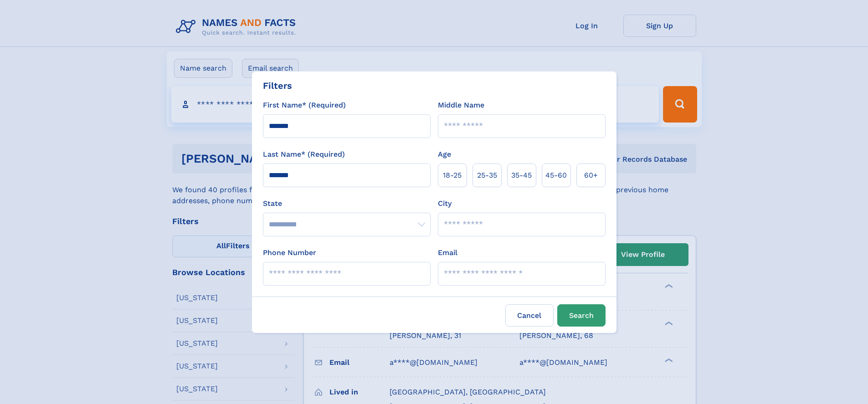 This screenshot has width=868, height=404. What do you see at coordinates (444, 154) in the screenshot?
I see `label: Age` at bounding box center [444, 154].